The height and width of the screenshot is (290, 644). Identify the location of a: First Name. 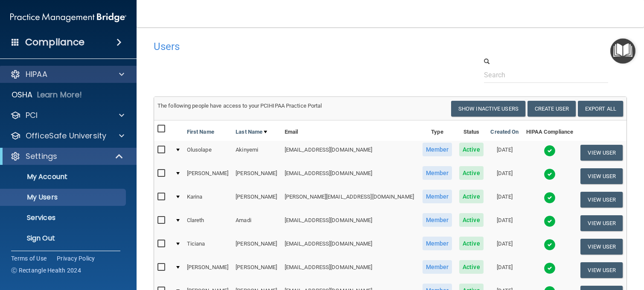
(200, 132).